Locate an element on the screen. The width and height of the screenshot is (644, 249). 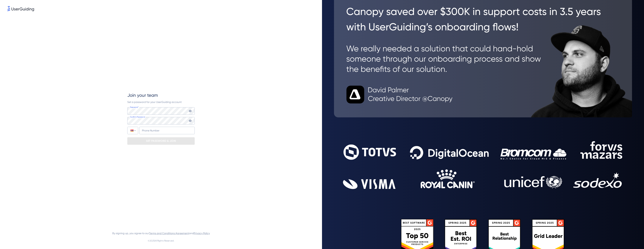
span: Join your team is located at coordinates (142, 95).